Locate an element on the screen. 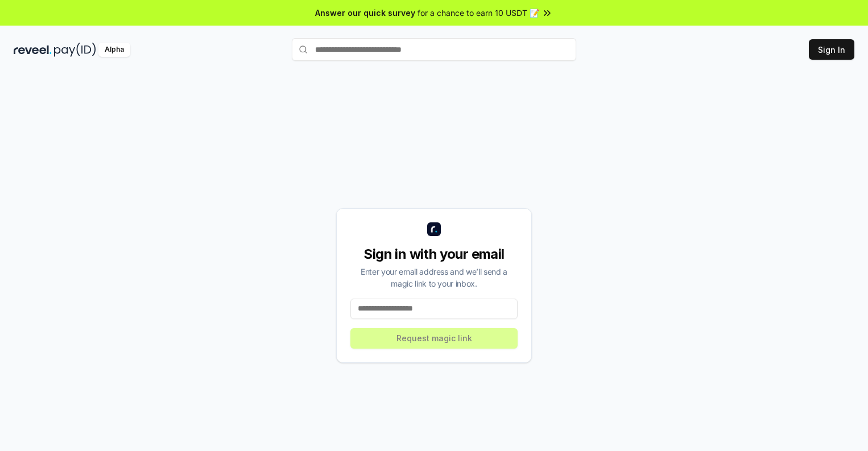 Image resolution: width=868 pixels, height=451 pixels. div: Enter your email address and we’ll send a magic link to your inbox. is located at coordinates (434, 277).